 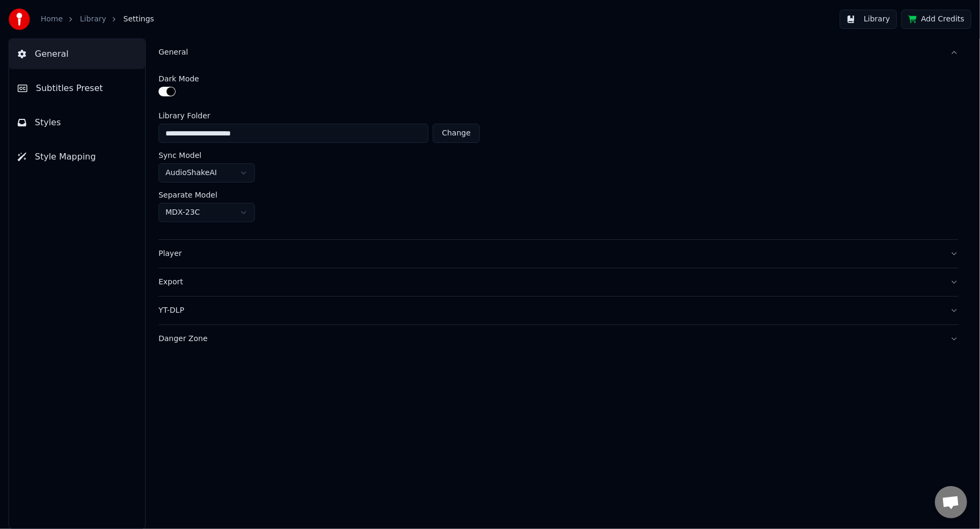 What do you see at coordinates (180, 155) in the screenshot?
I see `label: Sync Model` at bounding box center [180, 155].